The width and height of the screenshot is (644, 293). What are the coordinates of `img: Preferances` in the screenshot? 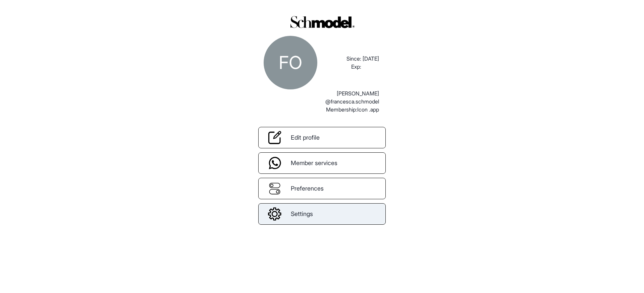 It's located at (275, 189).